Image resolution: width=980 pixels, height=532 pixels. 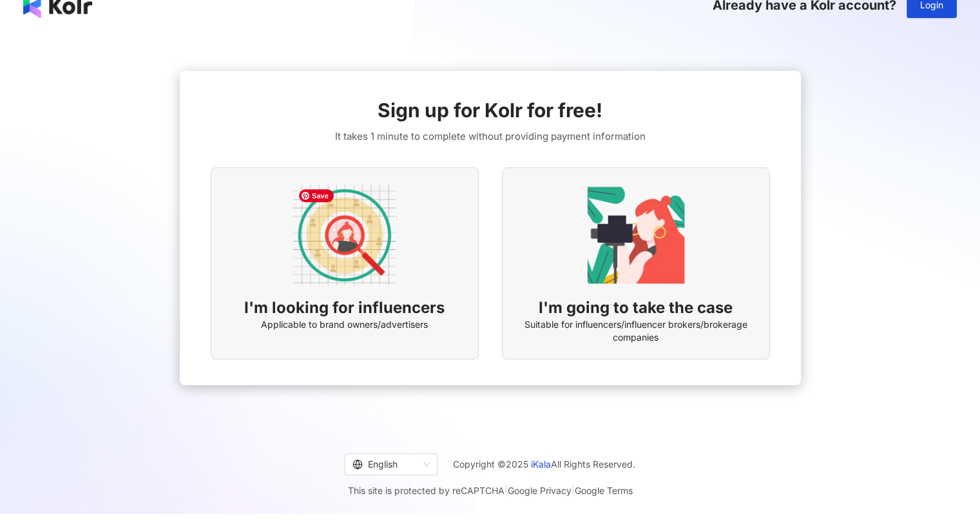 I want to click on img: AD identity option, so click(x=345, y=235).